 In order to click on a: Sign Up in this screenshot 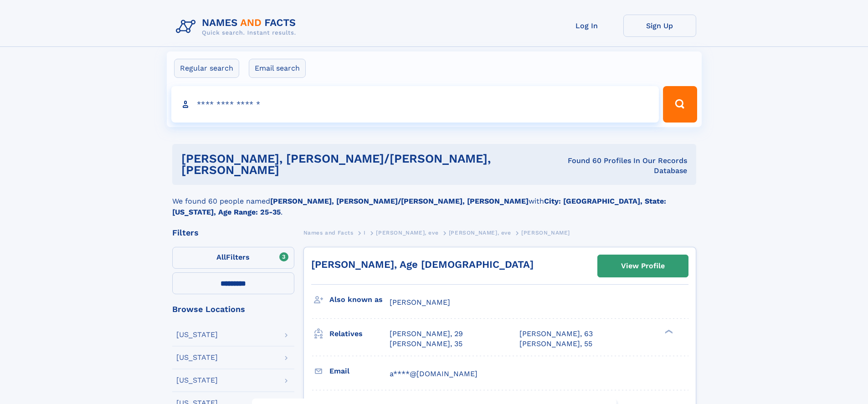, I will do `click(660, 25)`.